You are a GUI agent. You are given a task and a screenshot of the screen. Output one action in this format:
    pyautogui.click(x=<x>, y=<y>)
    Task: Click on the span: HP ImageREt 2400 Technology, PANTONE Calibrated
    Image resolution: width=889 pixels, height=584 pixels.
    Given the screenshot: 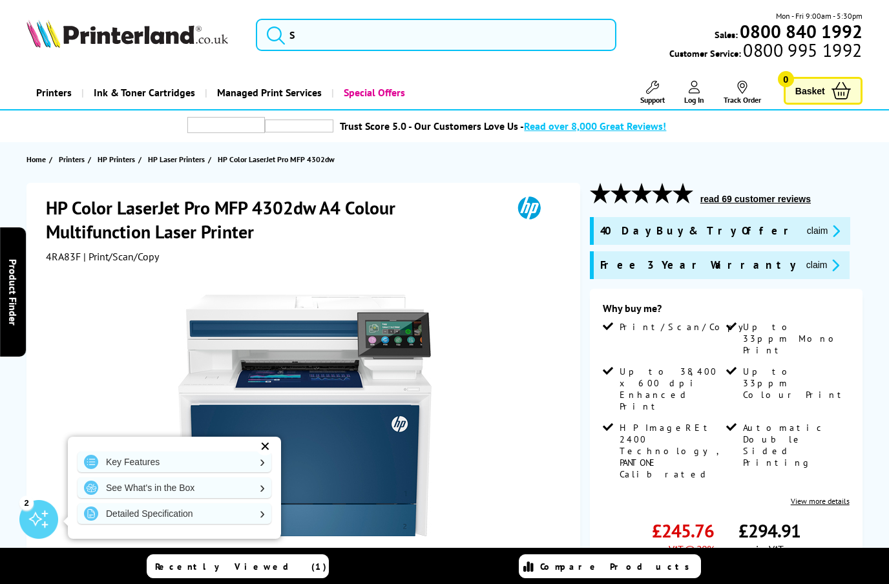 What is the action you would take?
    pyautogui.click(x=671, y=451)
    